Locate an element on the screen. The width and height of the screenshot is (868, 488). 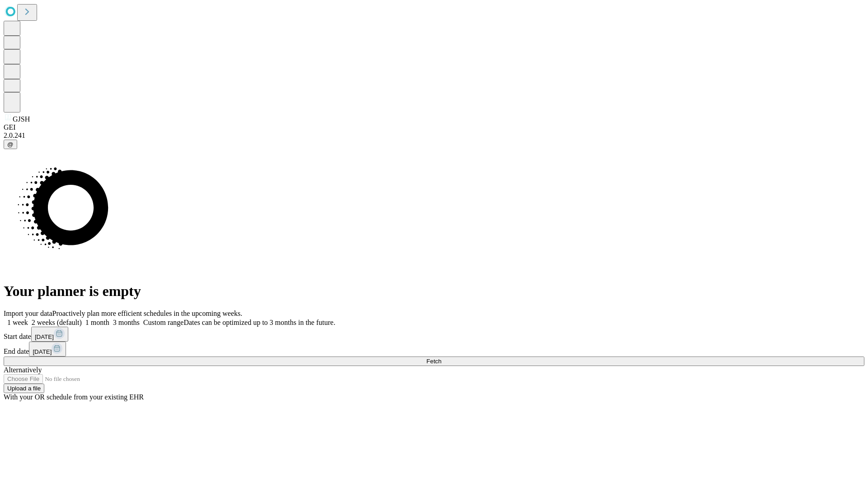
span: 3 months is located at coordinates (126, 322).